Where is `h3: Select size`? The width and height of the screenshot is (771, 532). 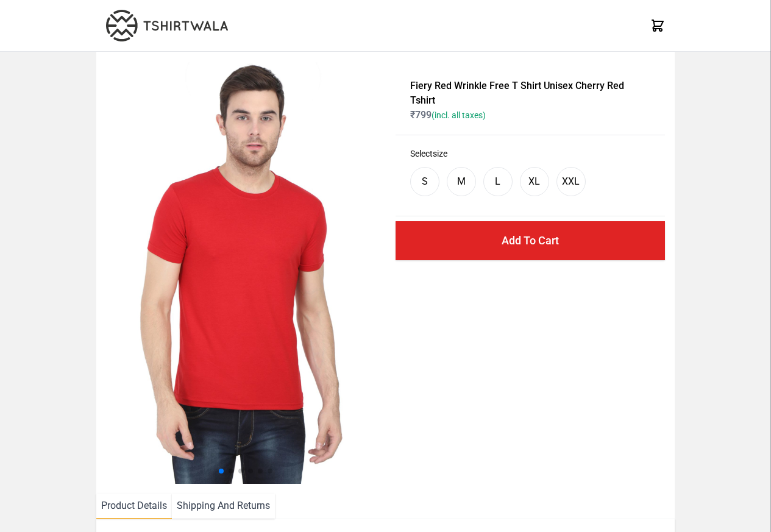 h3: Select size is located at coordinates (530, 154).